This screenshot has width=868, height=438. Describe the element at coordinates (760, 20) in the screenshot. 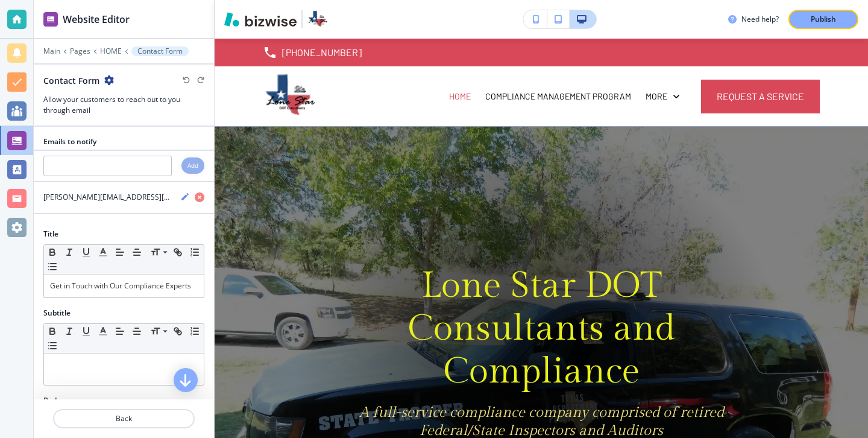

I see `h3: Need help?` at that location.